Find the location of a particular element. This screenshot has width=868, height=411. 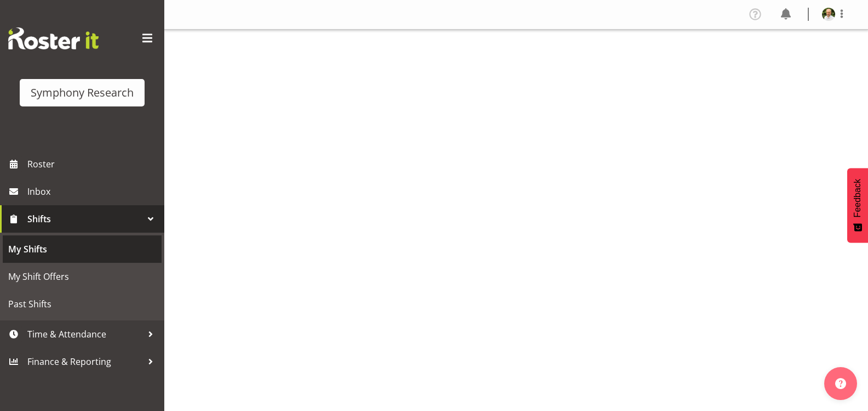

span: My Shift Offers is located at coordinates (82, 277).